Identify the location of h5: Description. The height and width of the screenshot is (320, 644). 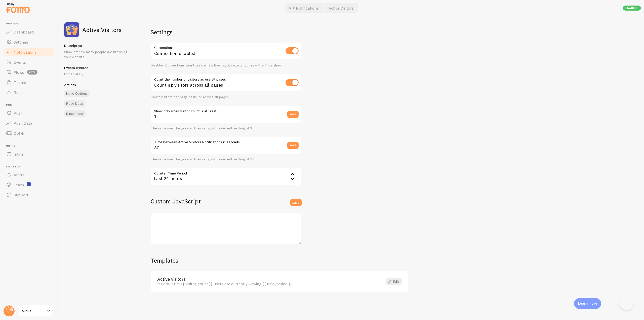
(98, 45).